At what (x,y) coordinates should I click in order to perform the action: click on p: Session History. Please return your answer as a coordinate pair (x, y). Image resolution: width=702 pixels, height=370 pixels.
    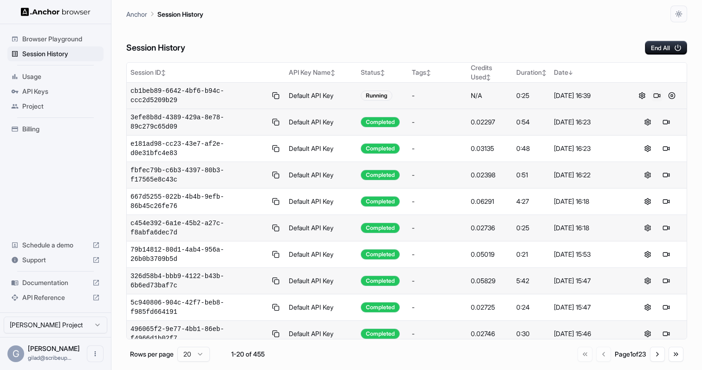
    Looking at the image, I should click on (180, 14).